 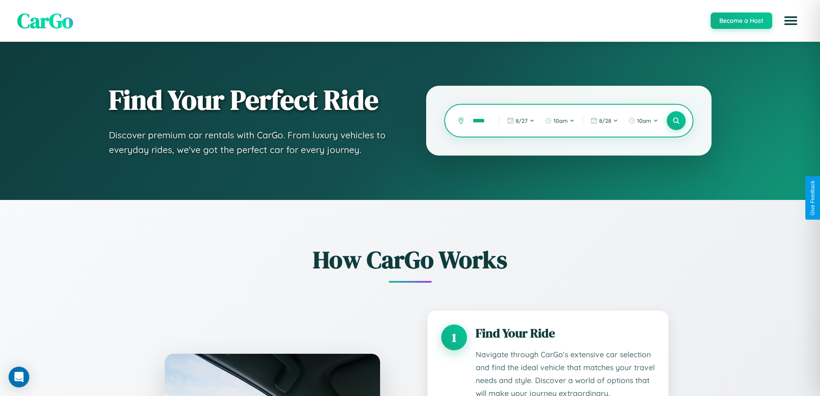 I want to click on span: CarGo, so click(x=45, y=21).